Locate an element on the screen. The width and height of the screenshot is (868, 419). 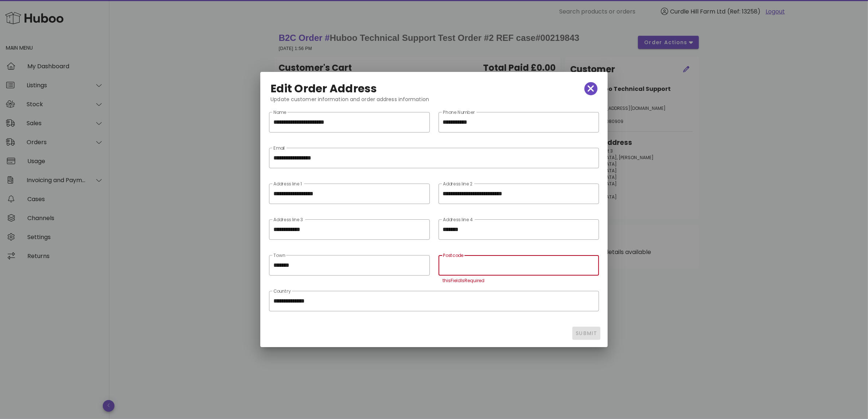
div: Update customer information and order address information is located at coordinates (434, 102).